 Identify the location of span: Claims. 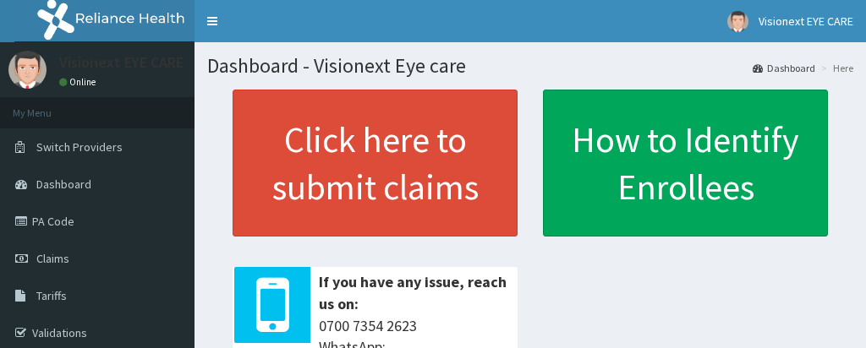
(52, 259).